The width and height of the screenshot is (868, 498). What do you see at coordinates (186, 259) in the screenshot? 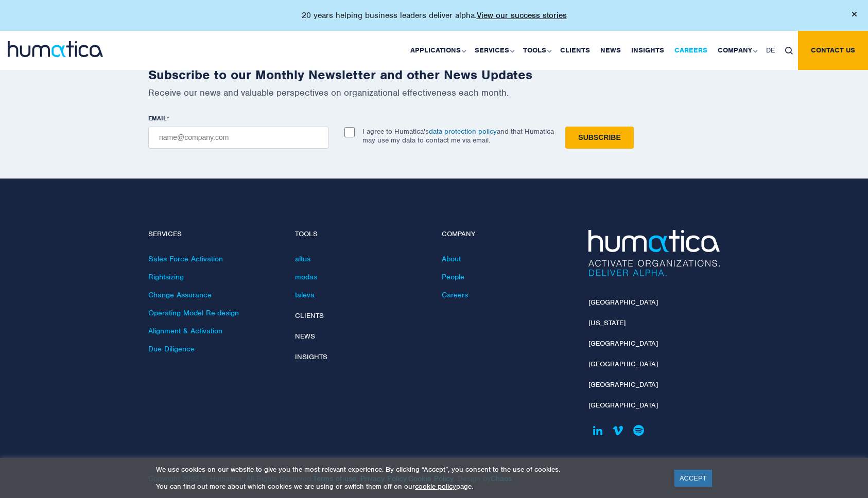
I see `a: Sales Force Activation` at bounding box center [186, 259].